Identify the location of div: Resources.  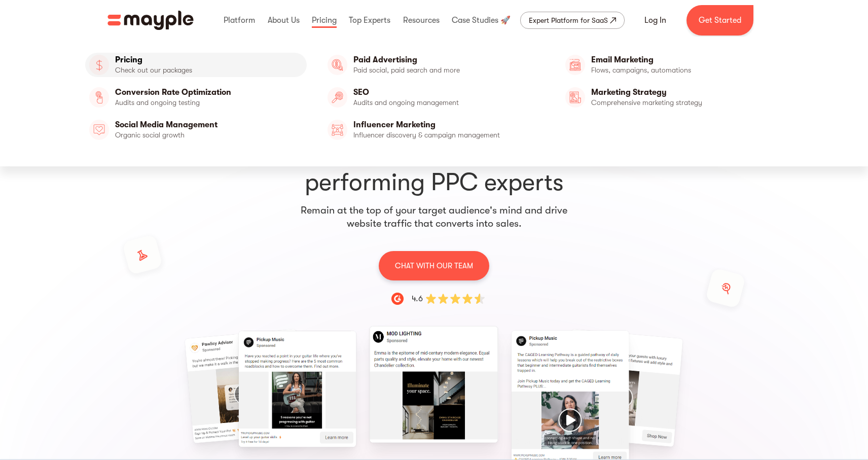
(421, 20).